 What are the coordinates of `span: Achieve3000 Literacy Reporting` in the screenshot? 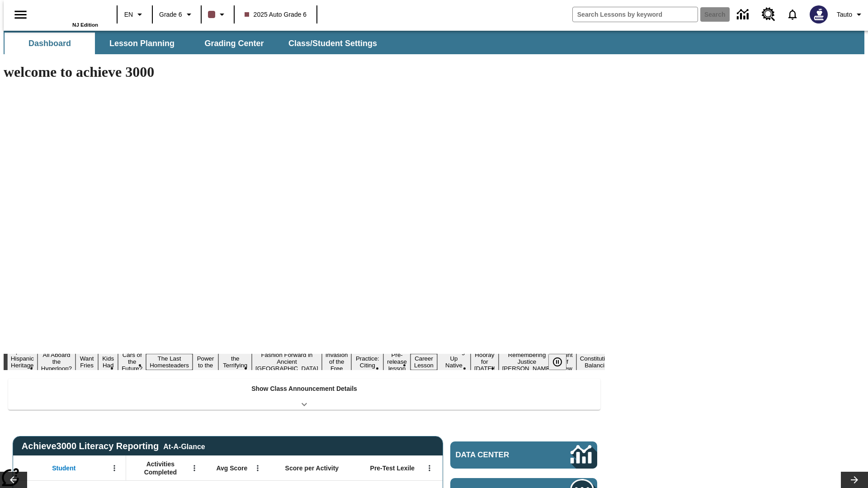 It's located at (113, 446).